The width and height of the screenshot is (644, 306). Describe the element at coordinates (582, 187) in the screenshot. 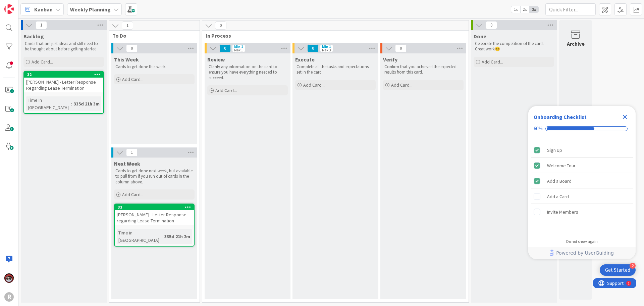

I see `div: Checklist items` at that location.